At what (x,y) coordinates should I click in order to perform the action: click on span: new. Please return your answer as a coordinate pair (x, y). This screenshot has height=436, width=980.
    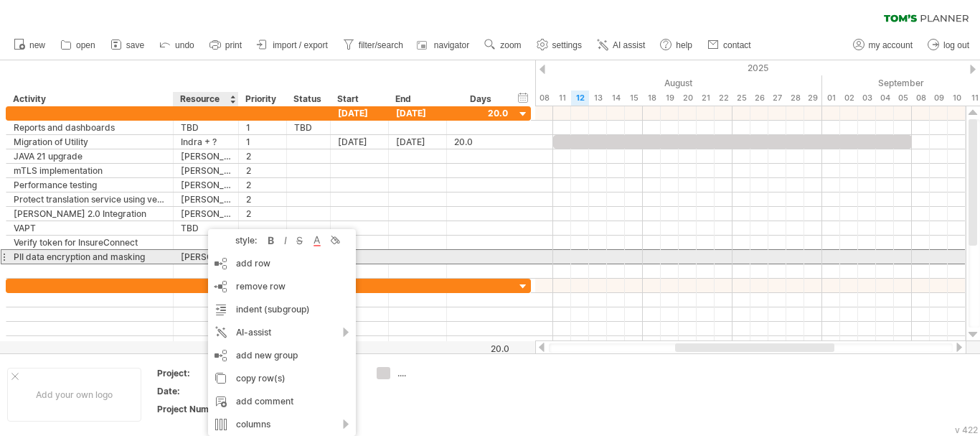
    Looking at the image, I should click on (37, 45).